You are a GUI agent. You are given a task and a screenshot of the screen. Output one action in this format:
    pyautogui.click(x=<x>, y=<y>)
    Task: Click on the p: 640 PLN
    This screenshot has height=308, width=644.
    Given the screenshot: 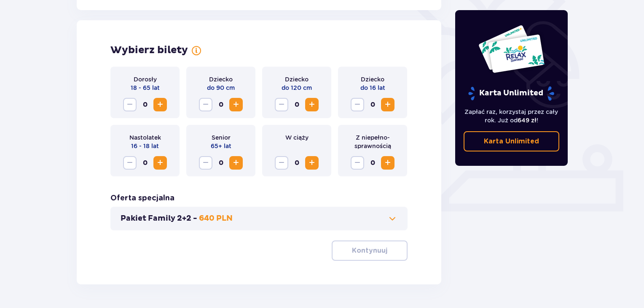 What is the action you would take?
    pyautogui.click(x=216, y=218)
    